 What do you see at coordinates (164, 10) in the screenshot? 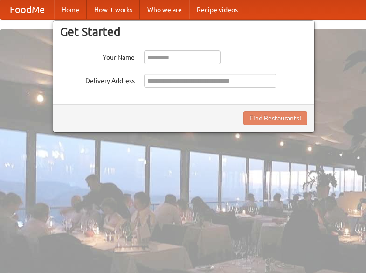
I see `a: Who we are` at bounding box center [164, 10].